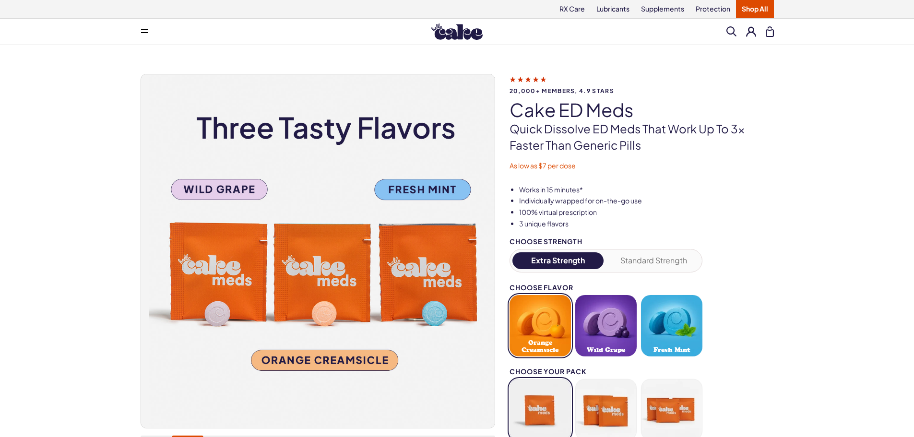 Image resolution: width=914 pixels, height=437 pixels. I want to click on p: As low as $7 per dose, so click(641, 166).